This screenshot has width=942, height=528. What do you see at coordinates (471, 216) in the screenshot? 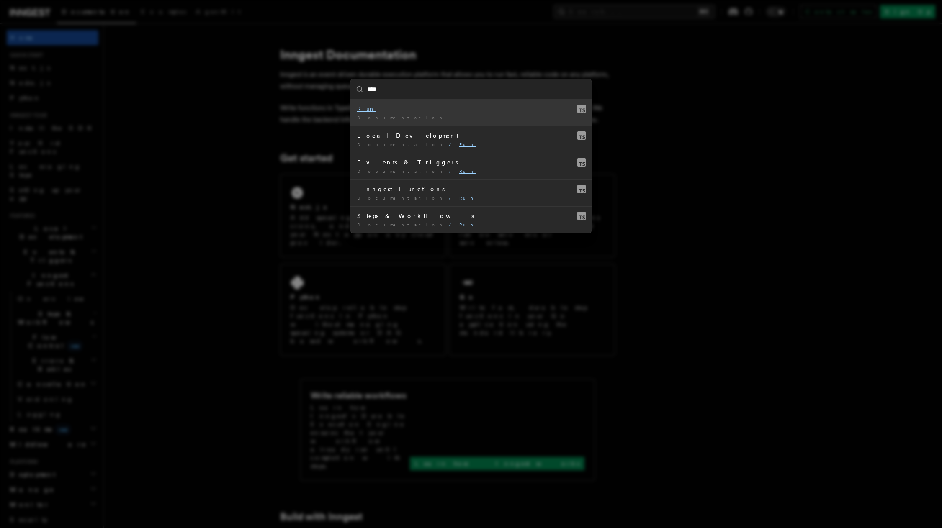
I see `div: Steps & Workflows` at bounding box center [471, 216].